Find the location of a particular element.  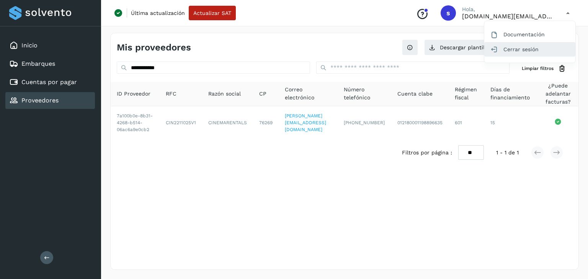

a: Cuentas por pagar is located at coordinates (49, 82).